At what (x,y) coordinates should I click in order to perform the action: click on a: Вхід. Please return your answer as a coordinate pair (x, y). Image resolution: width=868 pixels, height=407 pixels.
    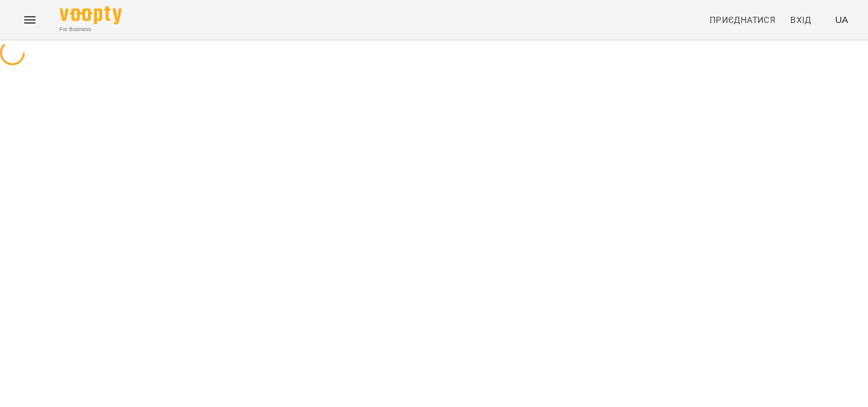
    Looking at the image, I should click on (806, 20).